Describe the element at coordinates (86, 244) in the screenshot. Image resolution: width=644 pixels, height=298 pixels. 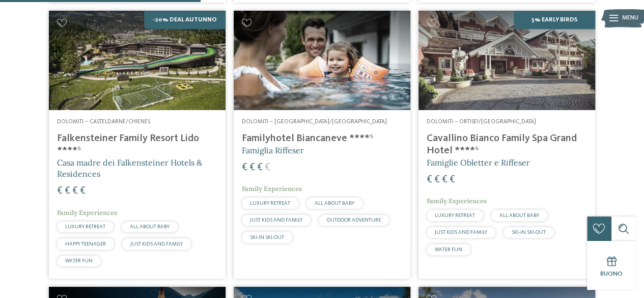
I see `span: HAPPY TEENAGER` at that location.